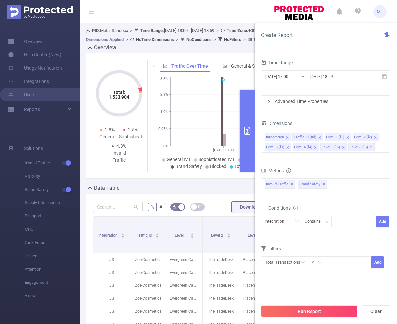 This screenshot has width=397, height=324. What do you see at coordinates (277, 63) in the screenshot?
I see `span: Time Range` at bounding box center [277, 63].